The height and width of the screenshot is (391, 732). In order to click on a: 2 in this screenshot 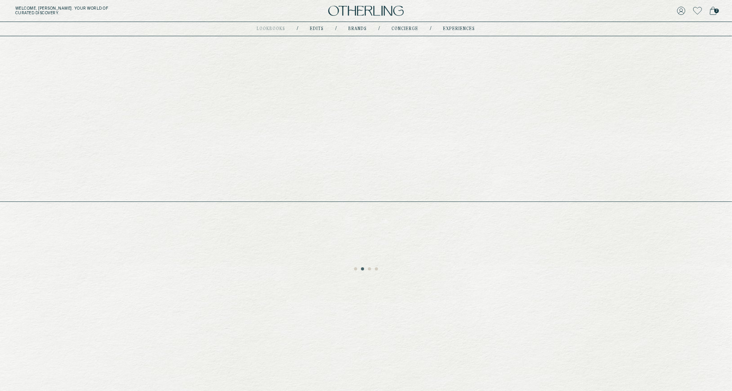, I will do `click(713, 11)`.